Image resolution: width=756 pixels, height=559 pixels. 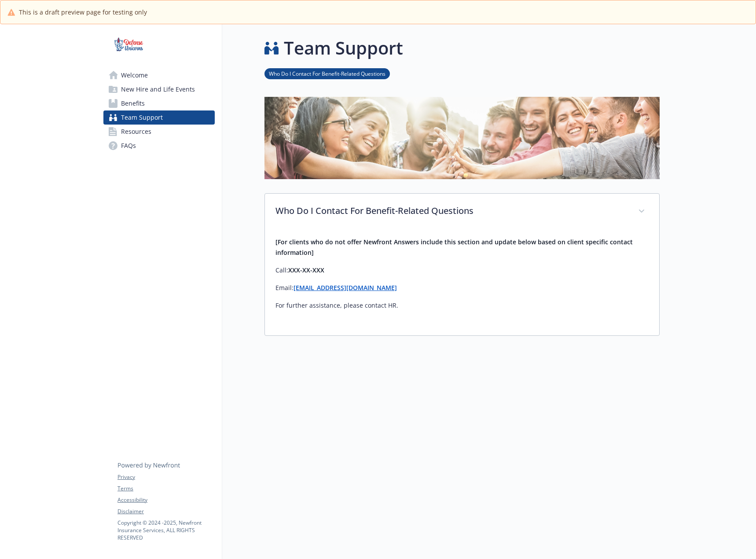 I want to click on h1: Team Support, so click(x=344, y=48).